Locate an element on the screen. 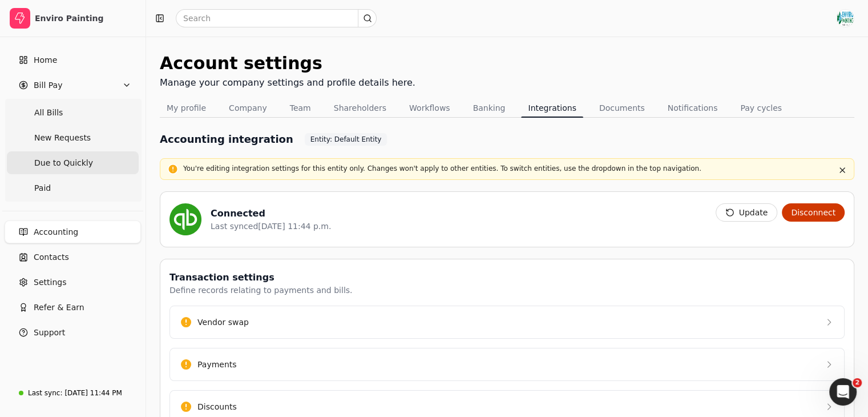 The image size is (868, 417). button: Team is located at coordinates (300, 108).